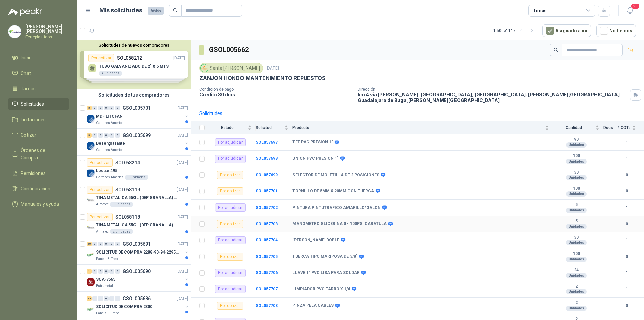 This screenshot has height=320, width=644. Describe the element at coordinates (566, 31) in the screenshot. I see `button: Asignado a mi` at that location.